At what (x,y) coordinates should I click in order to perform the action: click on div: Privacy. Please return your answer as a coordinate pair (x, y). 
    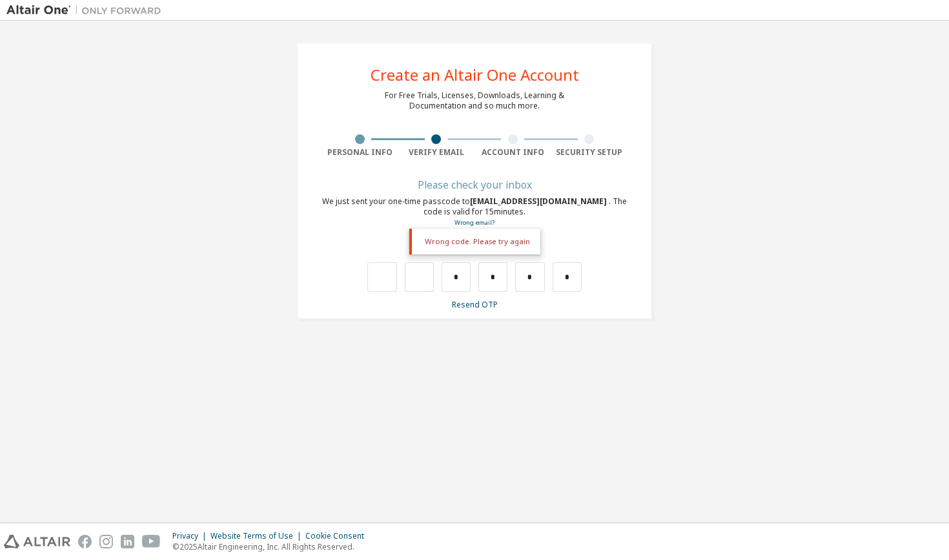
    Looking at the image, I should click on (191, 536).